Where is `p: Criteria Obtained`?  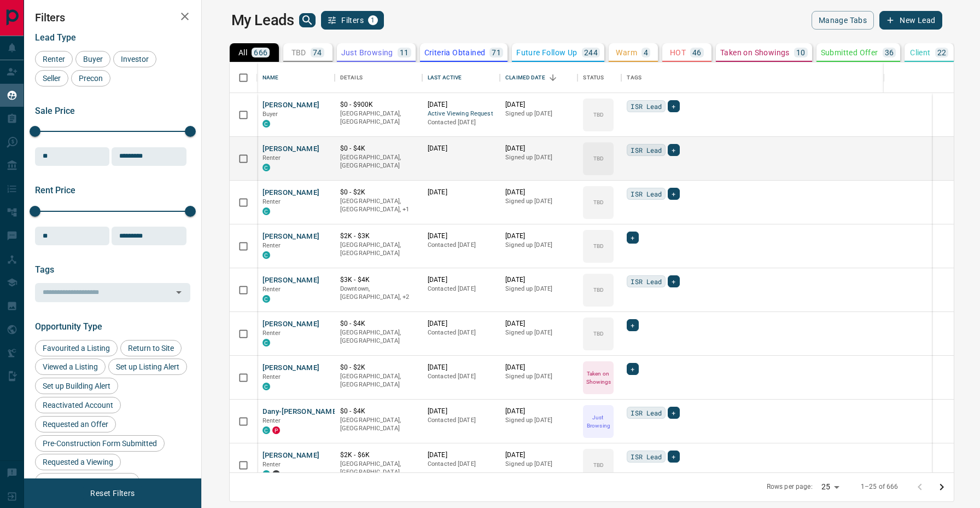 p: Criteria Obtained is located at coordinates (455, 53).